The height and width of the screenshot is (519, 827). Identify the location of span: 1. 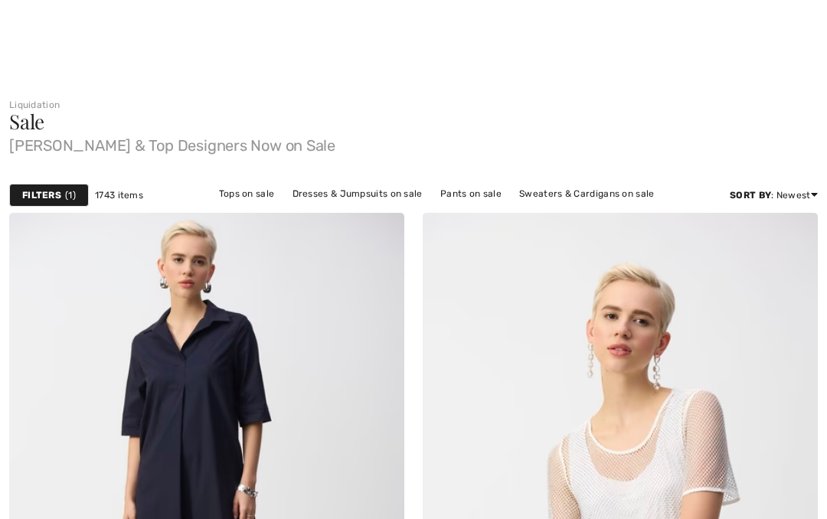
(70, 195).